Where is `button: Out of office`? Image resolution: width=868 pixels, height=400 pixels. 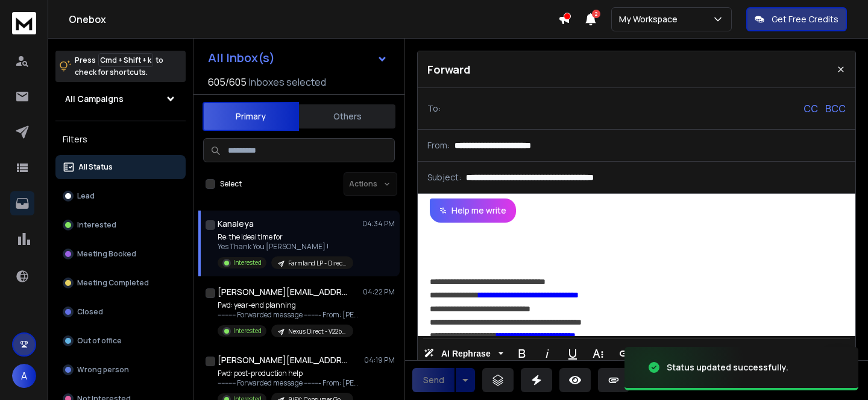 button: Out of office is located at coordinates (120, 341).